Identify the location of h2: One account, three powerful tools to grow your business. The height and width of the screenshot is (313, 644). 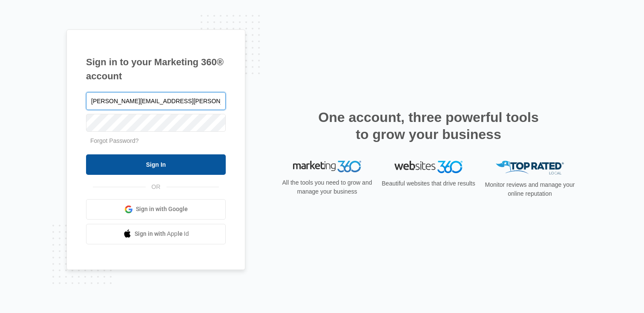
(429, 126).